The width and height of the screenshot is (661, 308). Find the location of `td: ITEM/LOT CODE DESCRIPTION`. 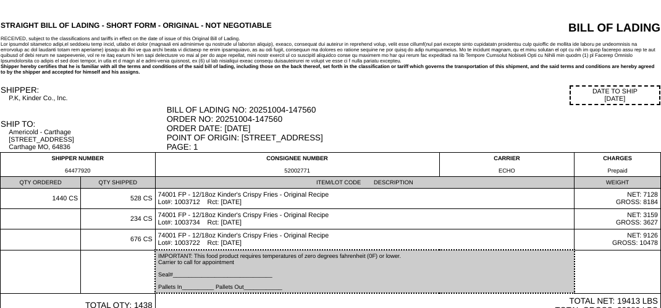

td: ITEM/LOT CODE DESCRIPTION is located at coordinates (365, 182).